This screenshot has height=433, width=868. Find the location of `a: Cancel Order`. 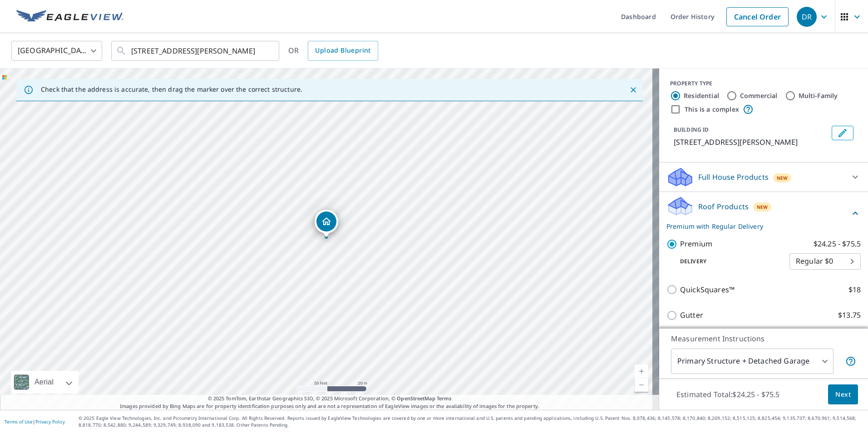

a: Cancel Order is located at coordinates (757, 17).